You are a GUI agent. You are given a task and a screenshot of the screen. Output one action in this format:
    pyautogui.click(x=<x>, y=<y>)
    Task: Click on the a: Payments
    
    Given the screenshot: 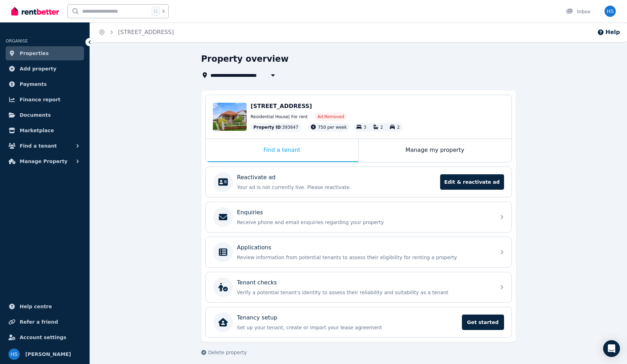 What is the action you would take?
    pyautogui.click(x=45, y=84)
    